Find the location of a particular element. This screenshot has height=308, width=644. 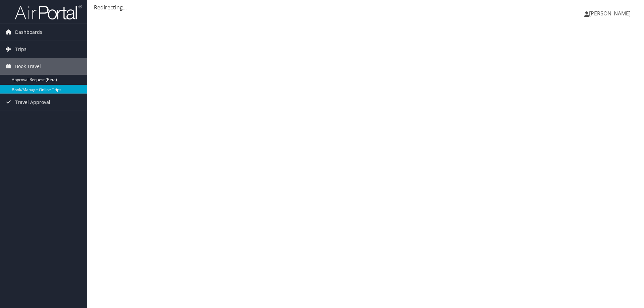

span: Trips is located at coordinates (21, 49).